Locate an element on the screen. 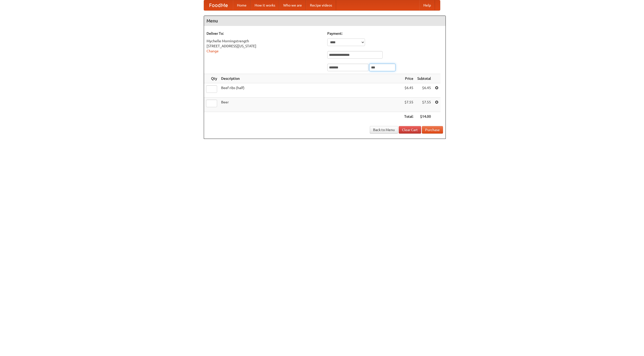 This screenshot has width=644, height=356. a: FoodMe is located at coordinates (218, 5).